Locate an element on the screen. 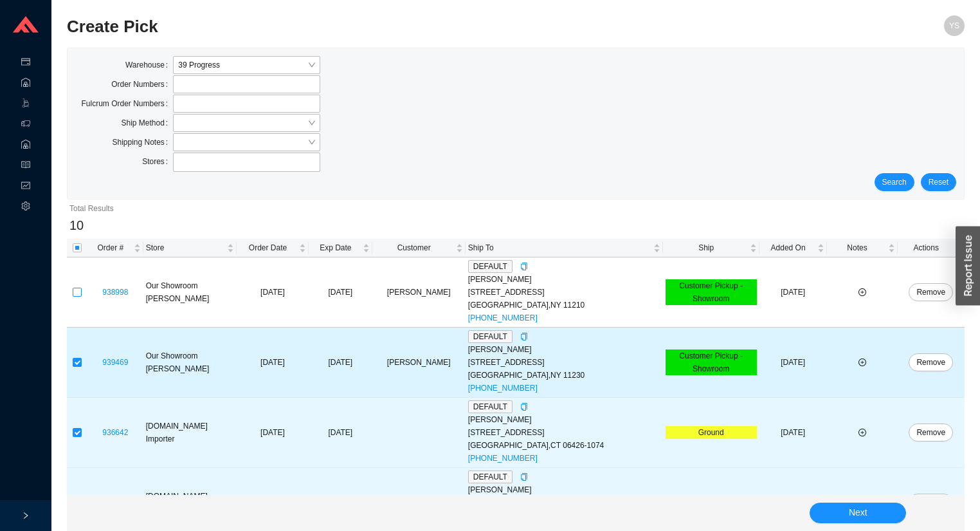 This screenshot has height=531, width=980. span: right is located at coordinates (26, 516).